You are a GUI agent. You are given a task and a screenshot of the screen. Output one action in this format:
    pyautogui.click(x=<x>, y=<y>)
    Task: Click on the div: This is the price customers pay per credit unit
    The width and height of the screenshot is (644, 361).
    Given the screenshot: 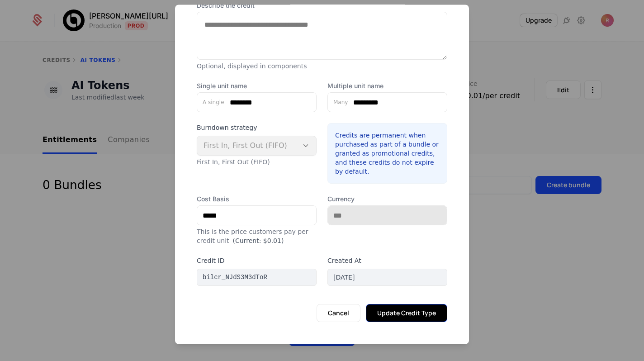 What is the action you would take?
    pyautogui.click(x=256, y=236)
    